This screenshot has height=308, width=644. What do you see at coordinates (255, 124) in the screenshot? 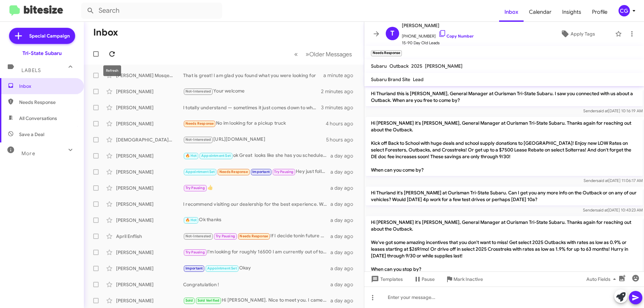
I see `div: No im looking for a pickup truck` at bounding box center [255, 124].